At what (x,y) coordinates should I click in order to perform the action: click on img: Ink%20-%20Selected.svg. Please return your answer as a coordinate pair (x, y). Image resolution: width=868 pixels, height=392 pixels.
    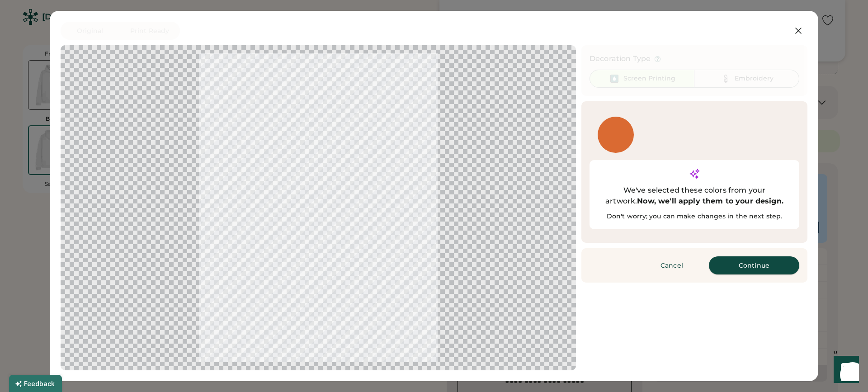
    Looking at the image, I should click on (614, 78).